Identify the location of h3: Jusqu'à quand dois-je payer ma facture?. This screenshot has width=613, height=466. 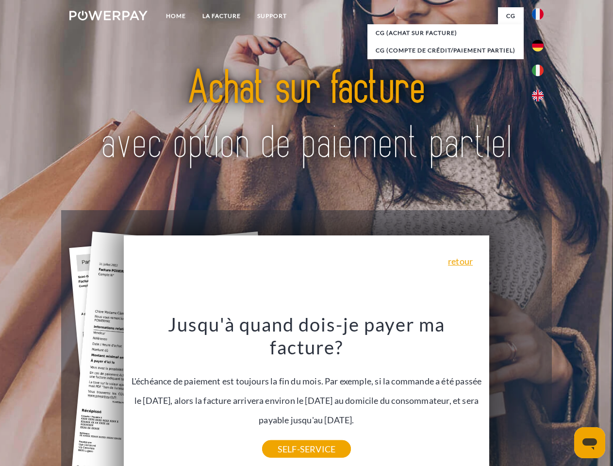
(307, 336).